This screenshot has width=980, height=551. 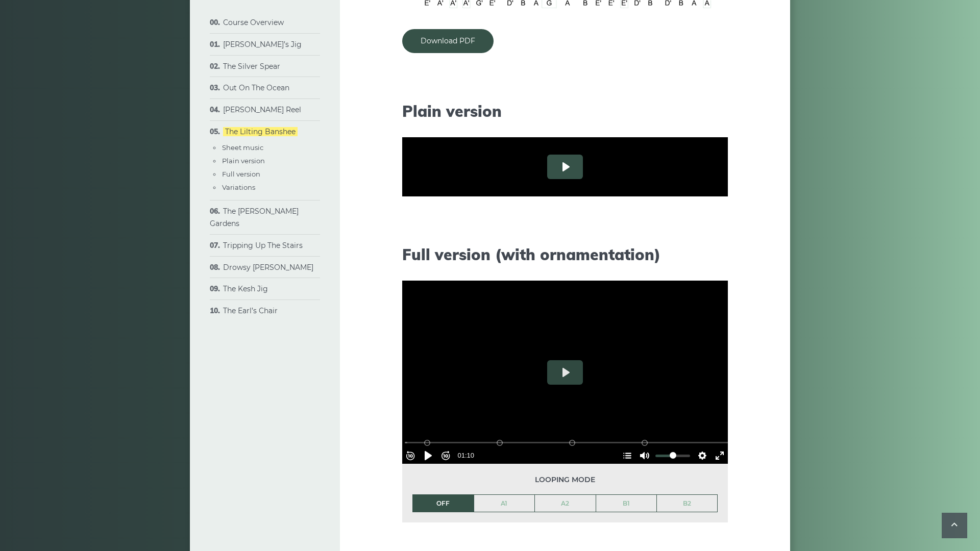 I want to click on a: The Kesh Jig, so click(x=246, y=289).